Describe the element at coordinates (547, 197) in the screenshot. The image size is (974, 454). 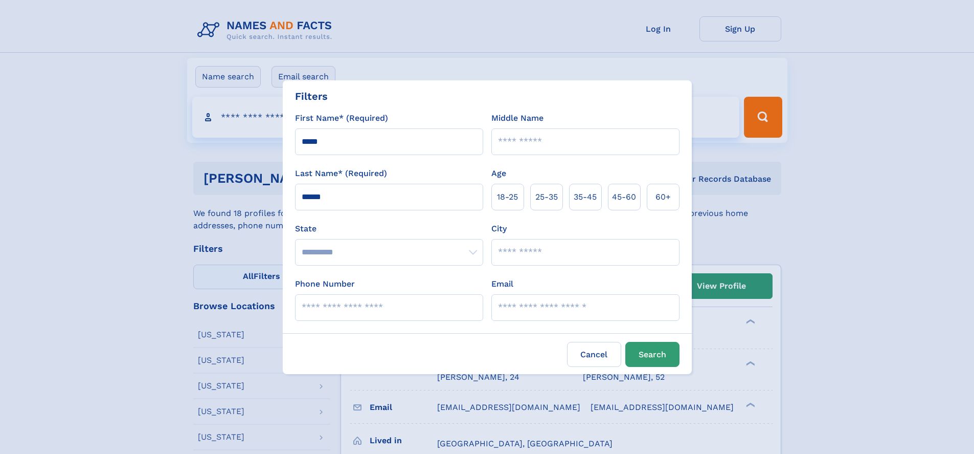
I see `span: 25‑35` at that location.